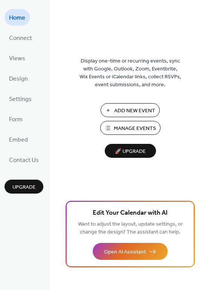 This screenshot has height=290, width=211. What do you see at coordinates (24, 186) in the screenshot?
I see `button: Upgrade` at bounding box center [24, 186].